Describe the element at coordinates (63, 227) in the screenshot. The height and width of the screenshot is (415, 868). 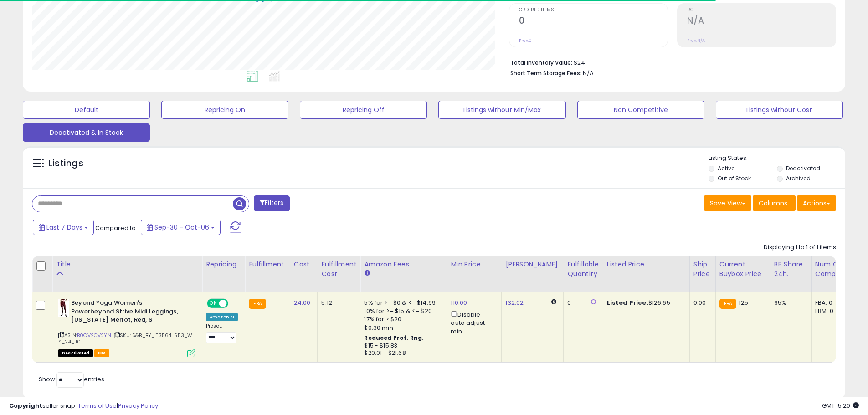
I see `button: Last 7 Days` at that location.